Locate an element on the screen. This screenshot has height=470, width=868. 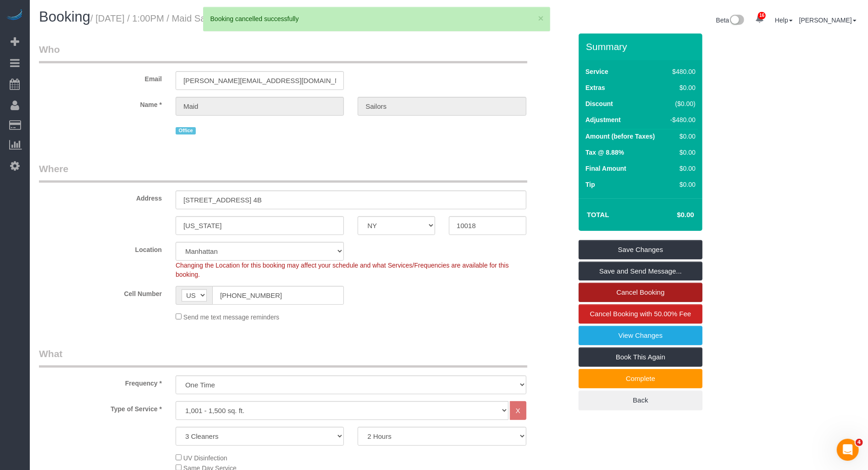
label: Service is located at coordinates (597, 71).